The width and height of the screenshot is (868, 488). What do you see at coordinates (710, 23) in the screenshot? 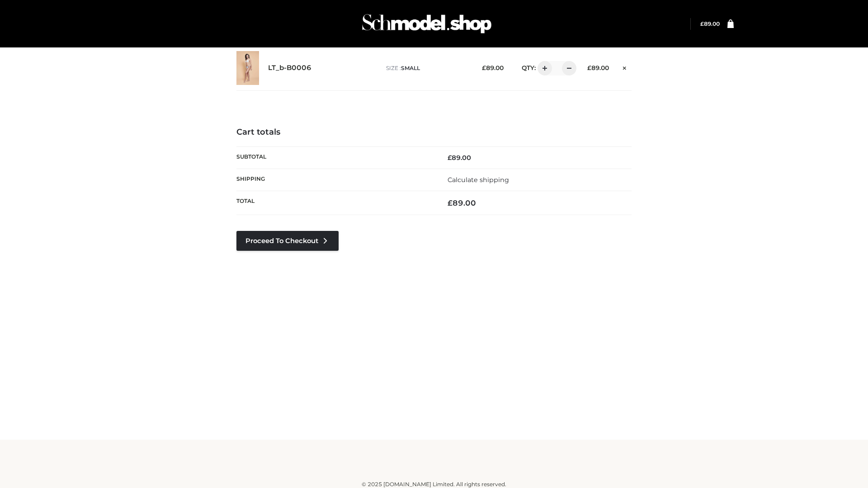
I see `a: £89.00` at bounding box center [710, 23].